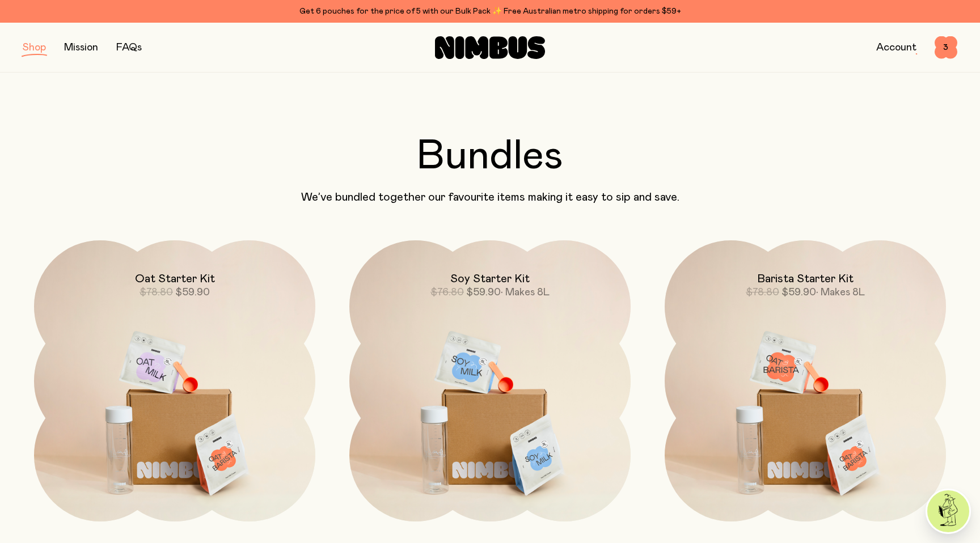  What do you see at coordinates (490, 157) in the screenshot?
I see `h2: Bundles` at bounding box center [490, 157].